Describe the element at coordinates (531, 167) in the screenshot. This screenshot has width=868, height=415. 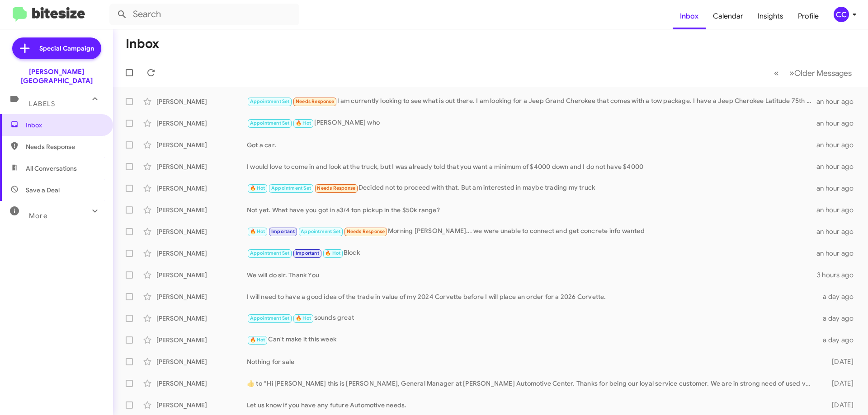
I see `div: I would love to come in and look at the truck, but I was already told that you want a minimum of ...` at that location.